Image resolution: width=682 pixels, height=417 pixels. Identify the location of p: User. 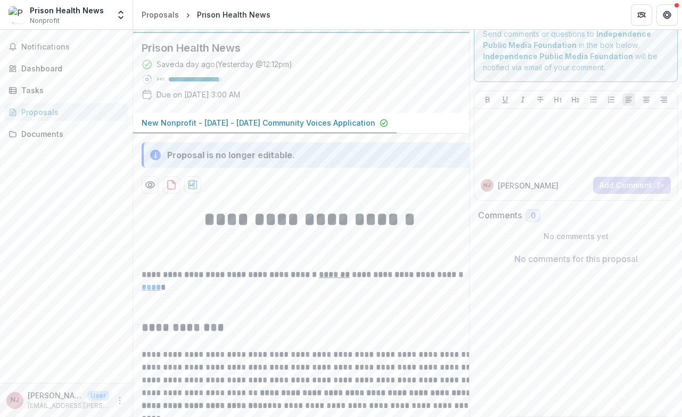
(98, 396).